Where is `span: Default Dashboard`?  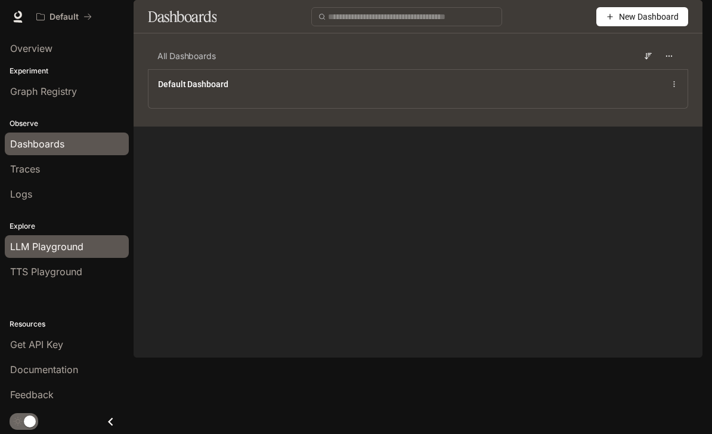 span: Default Dashboard is located at coordinates (193, 84).